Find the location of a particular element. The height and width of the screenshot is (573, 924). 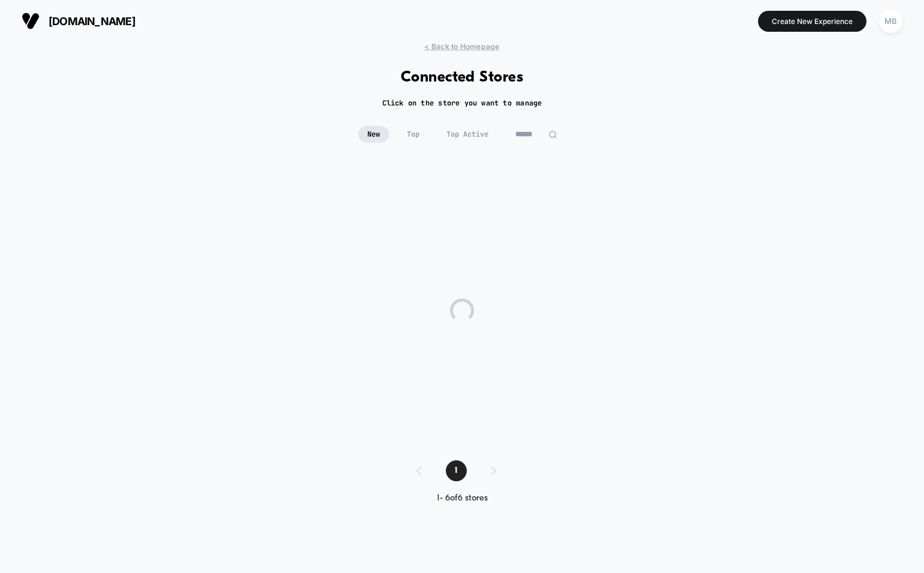

img: edit is located at coordinates (553, 134).